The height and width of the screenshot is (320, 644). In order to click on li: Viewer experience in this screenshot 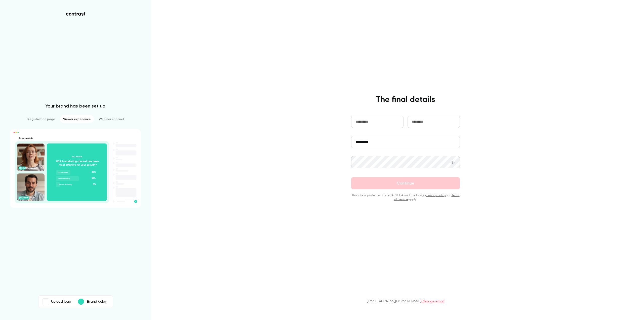, I will do `click(77, 119)`.